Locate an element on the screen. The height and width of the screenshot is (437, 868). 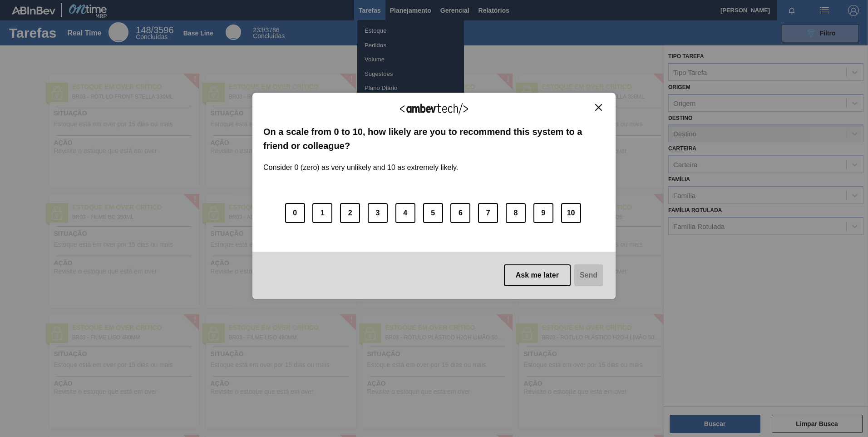
label: Consider 0 (zero) as very unlikely and 10 as extremely likely. is located at coordinates (360, 162).